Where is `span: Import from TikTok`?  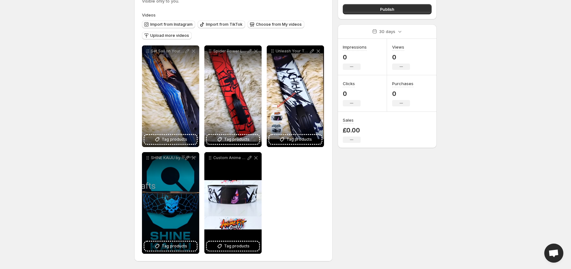 span: Import from TikTok is located at coordinates (224, 24).